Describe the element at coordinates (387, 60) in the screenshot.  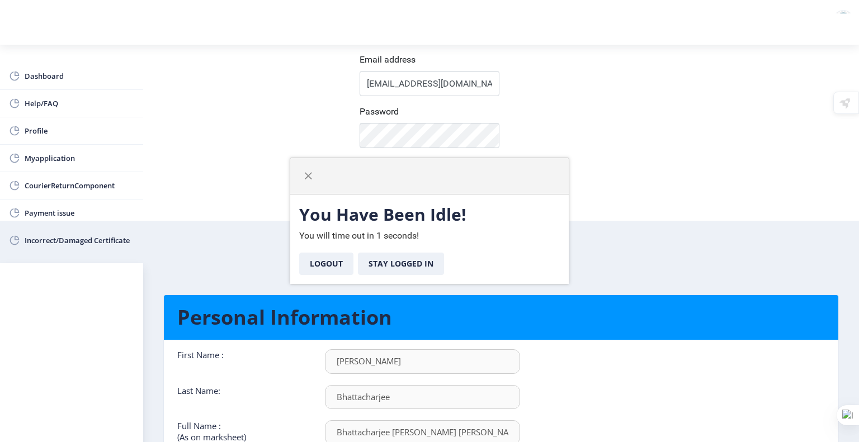
I see `label: Email address` at that location.